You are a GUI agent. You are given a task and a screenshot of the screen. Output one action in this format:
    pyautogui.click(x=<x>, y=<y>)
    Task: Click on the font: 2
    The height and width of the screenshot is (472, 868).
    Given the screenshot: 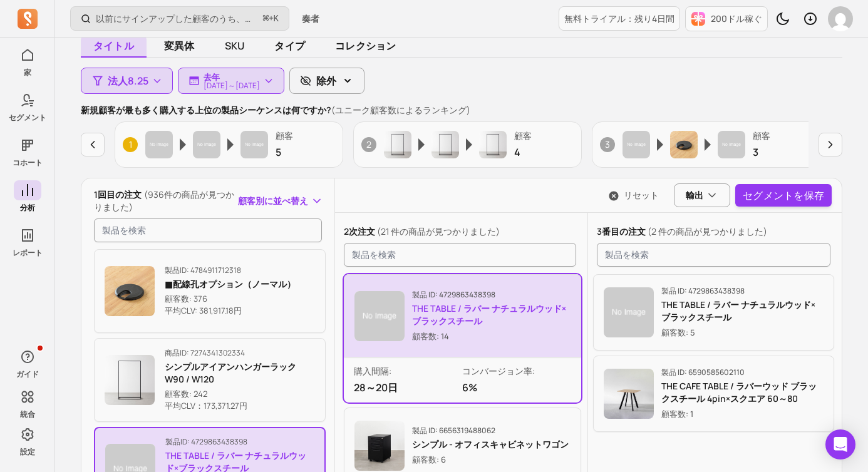 What is the action you would take?
    pyautogui.click(x=369, y=144)
    